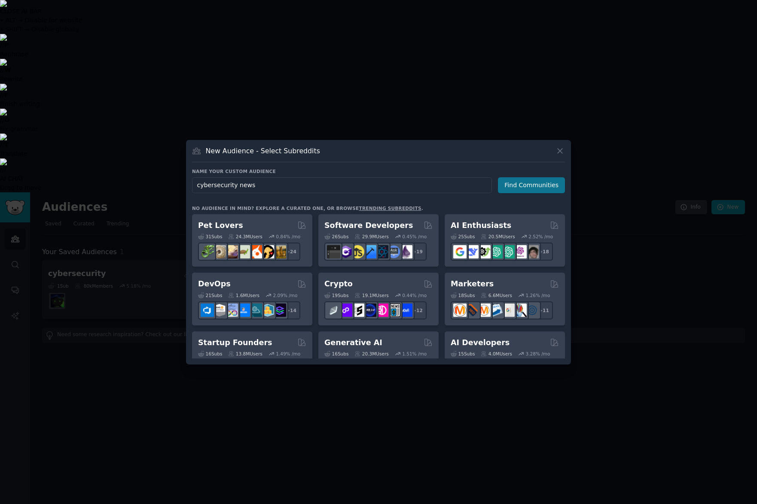 This screenshot has height=504, width=757. What do you see at coordinates (496, 354) in the screenshot?
I see `div: 4.0M Users` at bounding box center [496, 354].